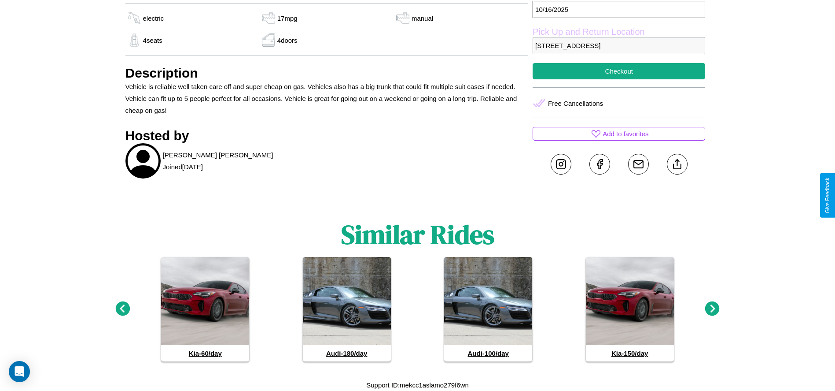  Describe the element at coordinates (418, 234) in the screenshot. I see `h1: Similar Rides` at that location.